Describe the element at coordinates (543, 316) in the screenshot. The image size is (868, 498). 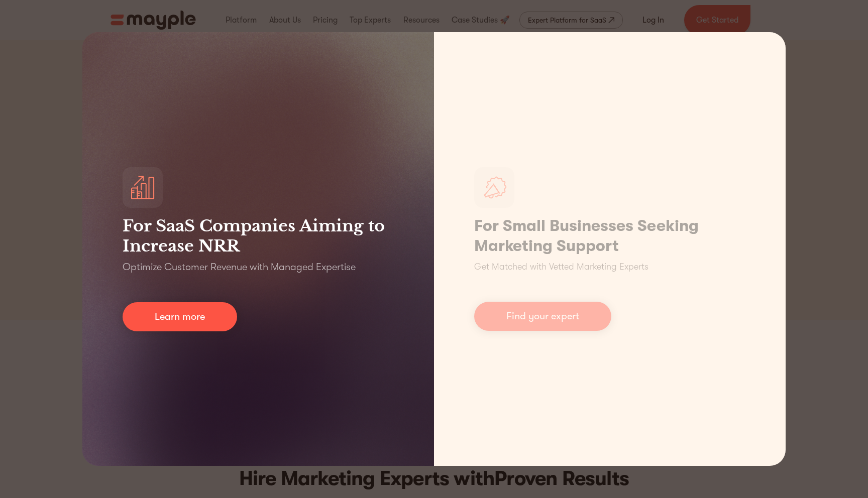
I see `a: Find your expert` at that location.